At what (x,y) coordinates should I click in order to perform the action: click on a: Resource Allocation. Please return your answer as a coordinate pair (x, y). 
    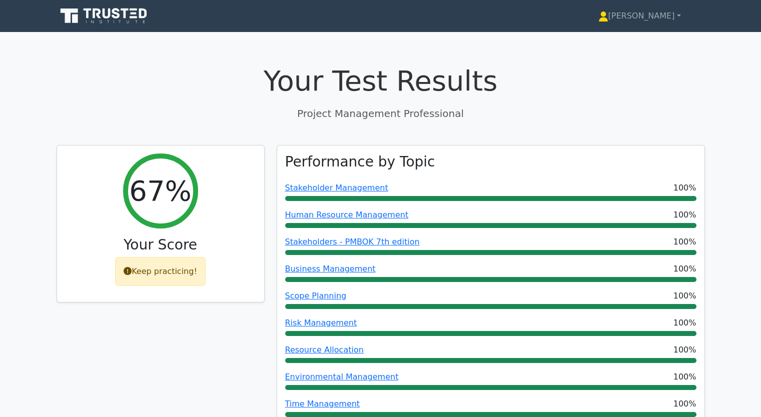
    Looking at the image, I should click on (324, 350).